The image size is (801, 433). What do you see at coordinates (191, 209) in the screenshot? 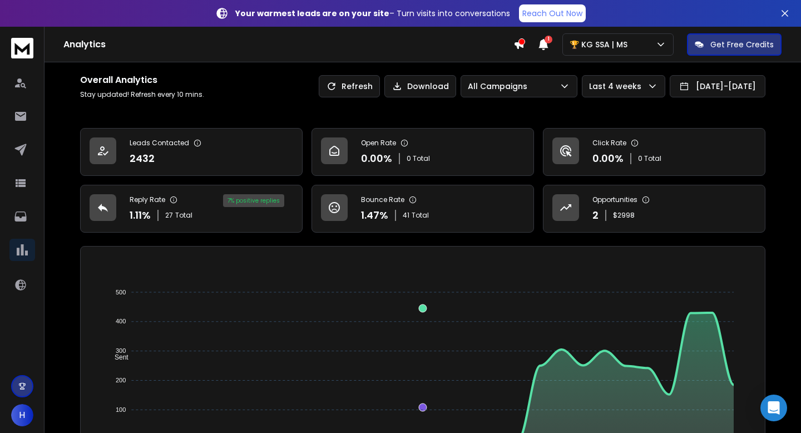
I see `a: Reply Rate1.11%27Total7% positive replies` at bounding box center [191, 209].